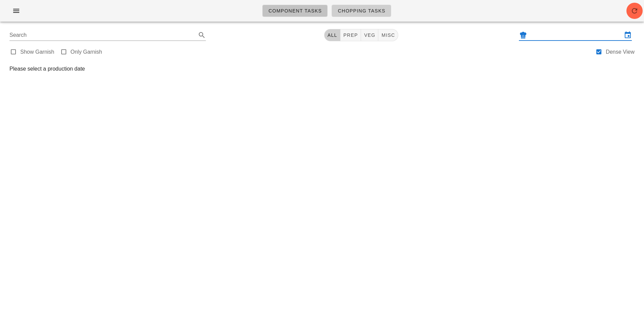 The width and height of the screenshot is (644, 334). What do you see at coordinates (86, 52) in the screenshot?
I see `label: Only Garnish` at bounding box center [86, 52].